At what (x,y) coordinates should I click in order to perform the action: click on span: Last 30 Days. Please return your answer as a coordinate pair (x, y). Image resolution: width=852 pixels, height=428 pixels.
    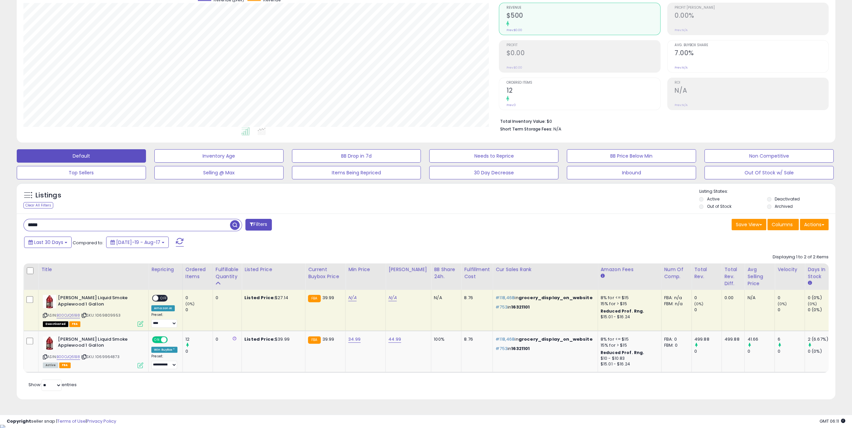
    Looking at the image, I should click on (49, 242).